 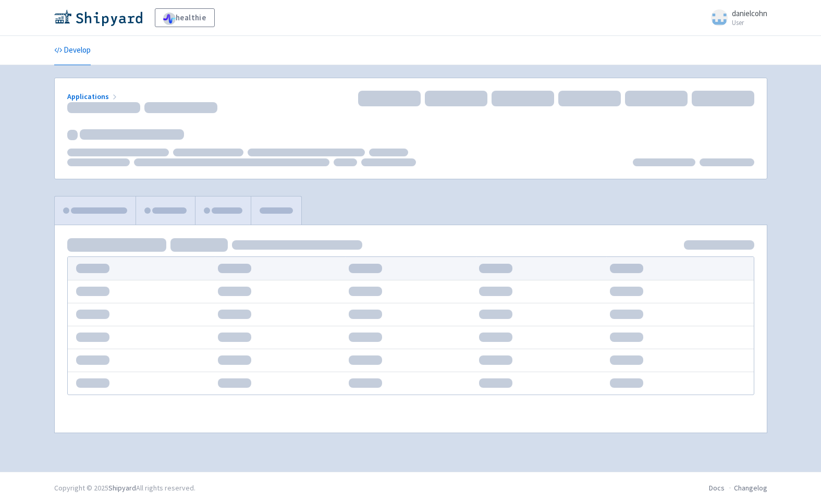 I want to click on div: Copyright © 2025 All rights reserved., so click(x=125, y=488).